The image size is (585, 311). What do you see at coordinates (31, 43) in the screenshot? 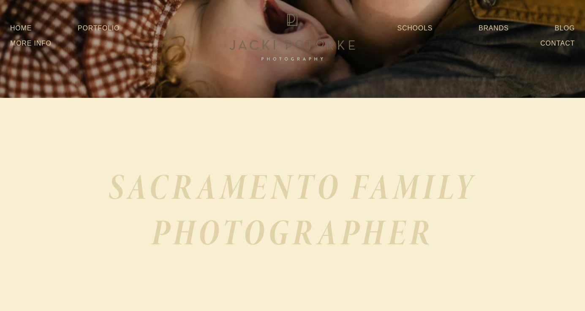
I see `a: More Info` at bounding box center [31, 43].